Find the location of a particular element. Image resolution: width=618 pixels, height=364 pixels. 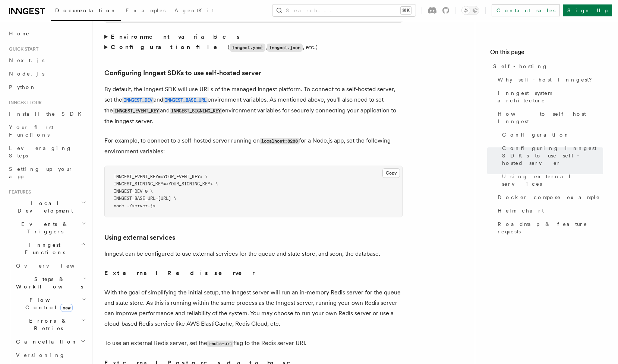

a: Configuration is located at coordinates (551, 134).